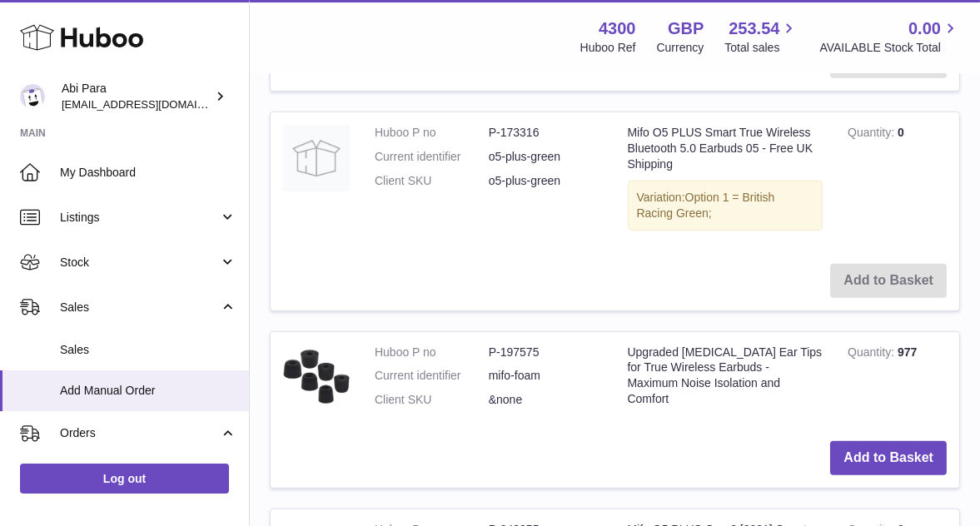  I want to click on button: Add to Basket, so click(888, 458).